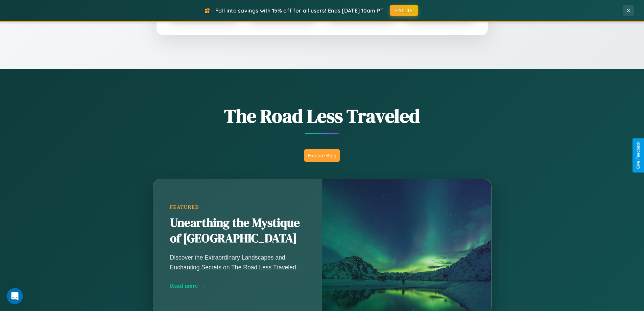 The height and width of the screenshot is (311, 644). Describe the element at coordinates (322, 155) in the screenshot. I see `button: Explore Blog` at that location.